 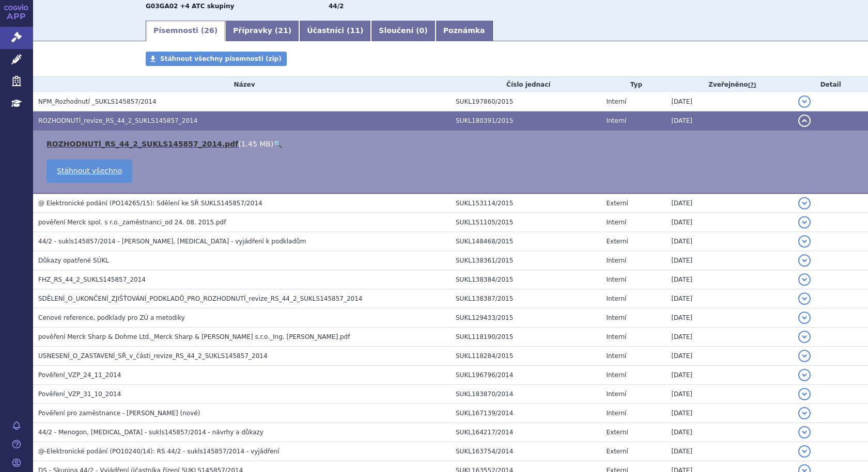 What do you see at coordinates (201, 299) in the screenshot?
I see `span: SDĚLENÍ_O_UKONČENÍ_ZJIŠŤOVÁNÍ_PODKLADŮ_PRO_ROZHODNUTÍ_revize_RS_44_2_SUKLS145857_2014` at bounding box center [201, 299].